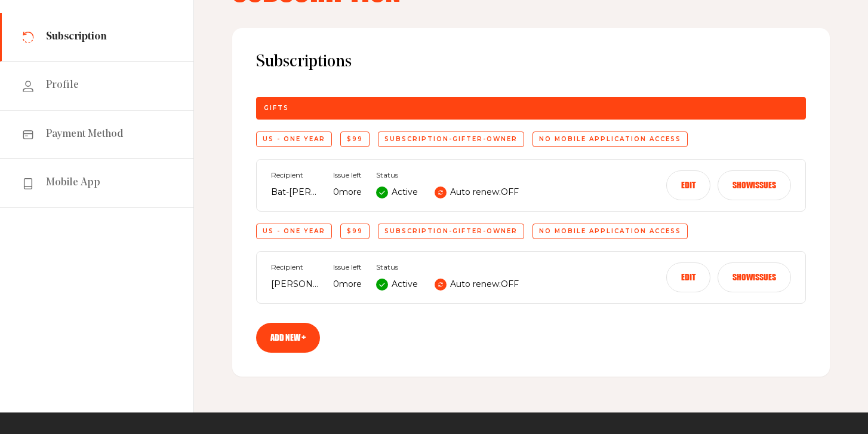 The width and height of the screenshot is (868, 434). Describe the element at coordinates (73, 183) in the screenshot. I see `span: Mobile App` at that location.